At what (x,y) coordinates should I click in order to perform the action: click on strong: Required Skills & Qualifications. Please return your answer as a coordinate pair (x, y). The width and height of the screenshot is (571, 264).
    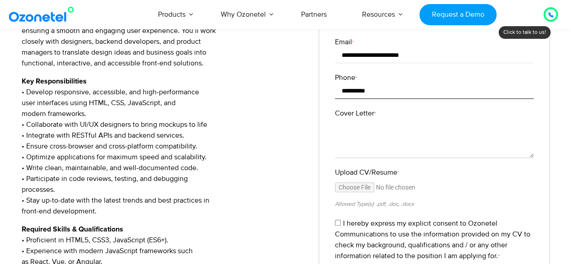
    Looking at the image, I should click on (72, 229).